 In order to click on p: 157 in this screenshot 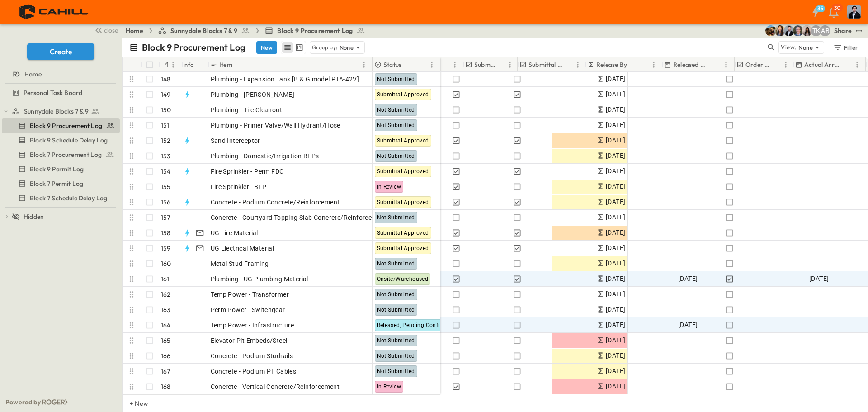, I will do `click(166, 217)`.